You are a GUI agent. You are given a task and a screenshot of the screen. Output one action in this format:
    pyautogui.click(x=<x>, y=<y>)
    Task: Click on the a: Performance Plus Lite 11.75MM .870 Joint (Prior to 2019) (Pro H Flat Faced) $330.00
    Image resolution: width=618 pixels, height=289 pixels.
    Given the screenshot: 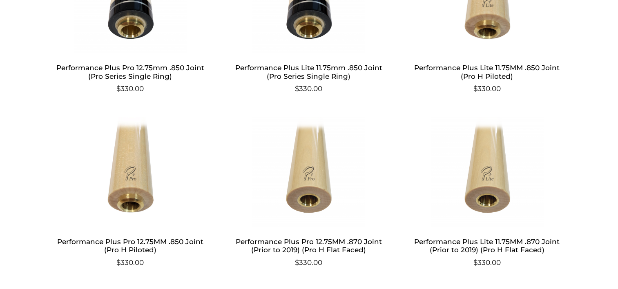 What is the action you would take?
    pyautogui.click(x=487, y=192)
    